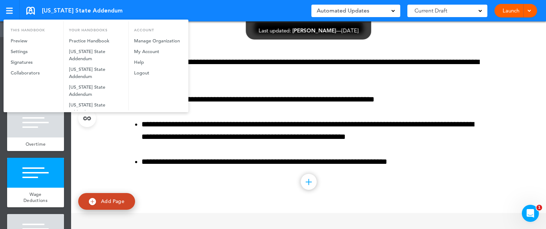 The height and width of the screenshot is (229, 546). What do you see at coordinates (158, 52) in the screenshot?
I see `a: My Account` at bounding box center [158, 52].